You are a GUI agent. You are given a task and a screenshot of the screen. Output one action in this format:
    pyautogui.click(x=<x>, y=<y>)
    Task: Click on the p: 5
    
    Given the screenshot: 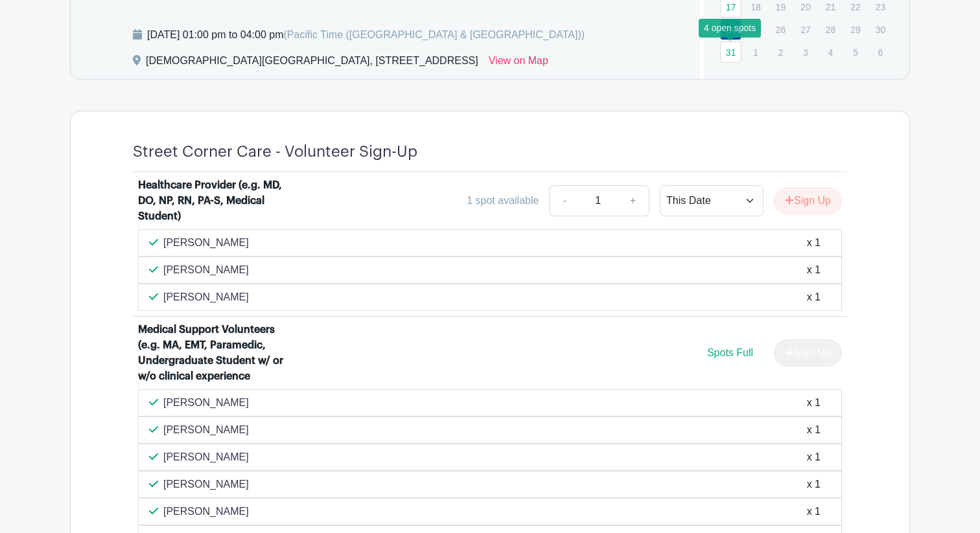 What is the action you would take?
    pyautogui.click(x=855, y=51)
    